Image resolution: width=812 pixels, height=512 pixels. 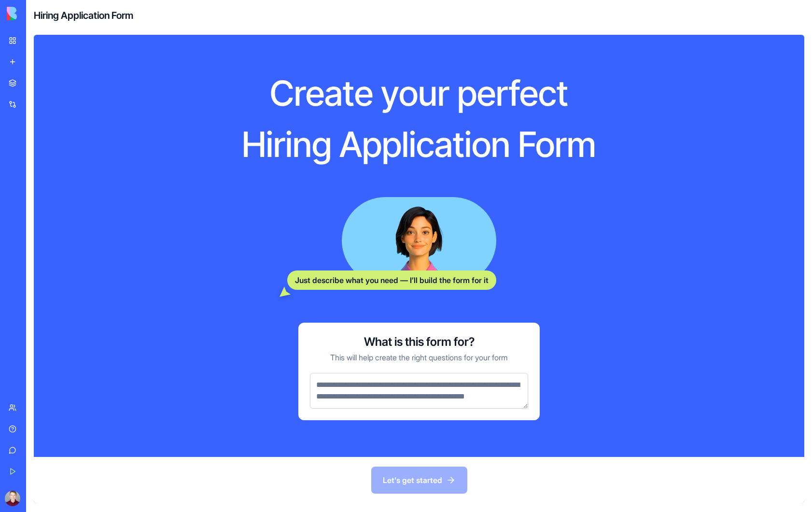 I want to click on img: ACg8ocI3mZSAPTthcQBGTyvqKzN_woxJ-0uHyh0buOaKyWG5OWKBsbjR6Q=s96-c, so click(x=12, y=498).